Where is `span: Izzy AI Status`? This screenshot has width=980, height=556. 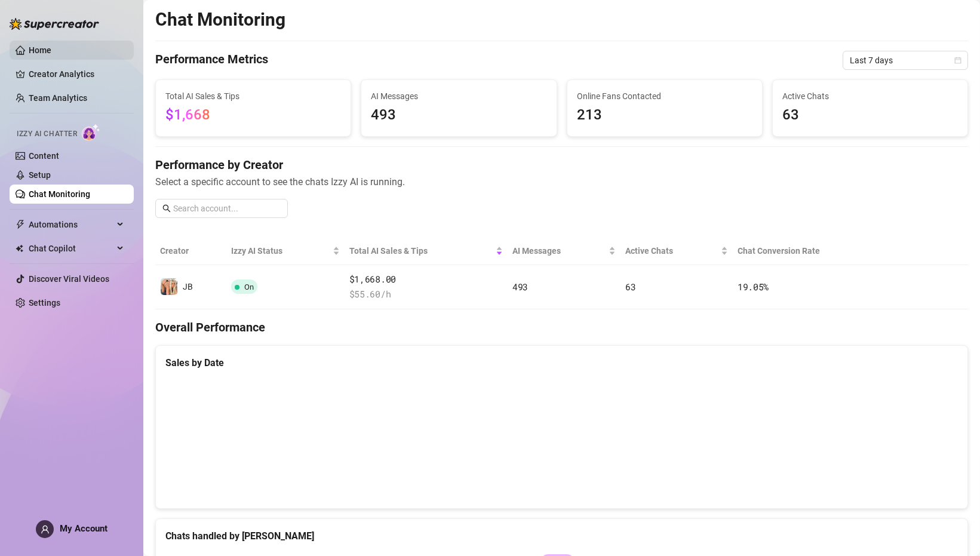
span: Izzy AI Status is located at coordinates (281, 251).